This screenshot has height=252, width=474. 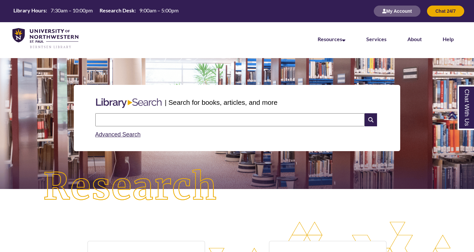 I want to click on img: Libary Search, so click(x=129, y=103).